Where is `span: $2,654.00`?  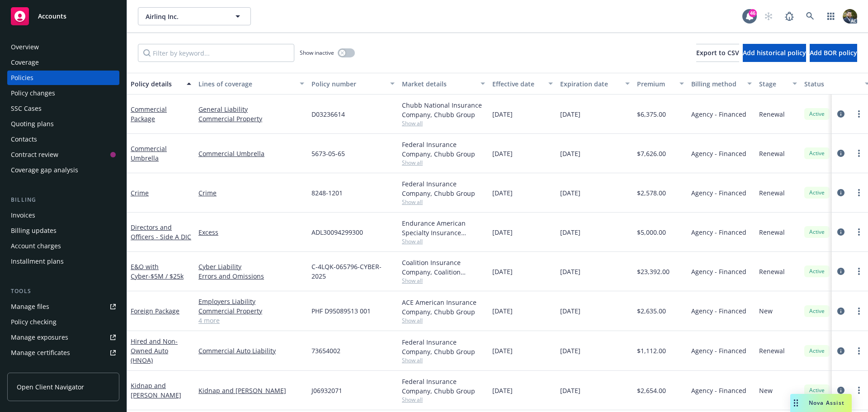
span: $2,654.00 is located at coordinates (652, 390).